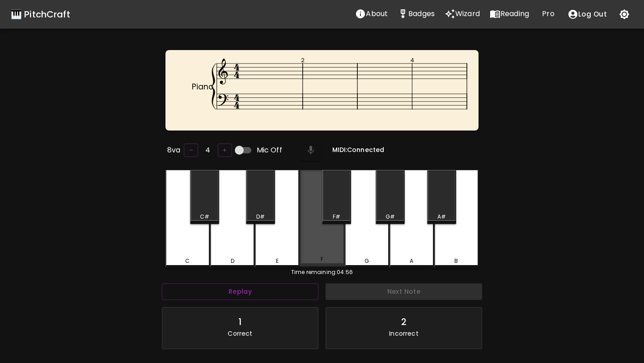  Describe the element at coordinates (587, 14) in the screenshot. I see `button: account of current user` at that location.